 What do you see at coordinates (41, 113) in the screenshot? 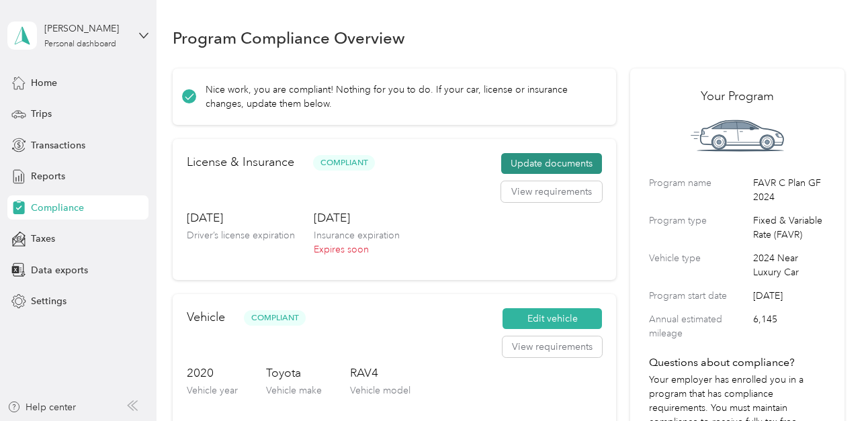
I see `span: Trips` at bounding box center [41, 113].